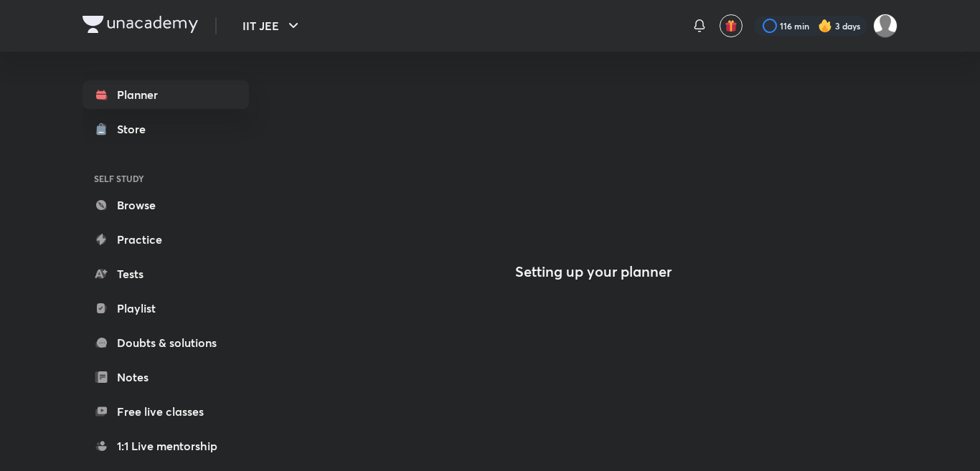 The height and width of the screenshot is (471, 980). Describe the element at coordinates (594, 271) in the screenshot. I see `h4: Setting up your planner` at that location.